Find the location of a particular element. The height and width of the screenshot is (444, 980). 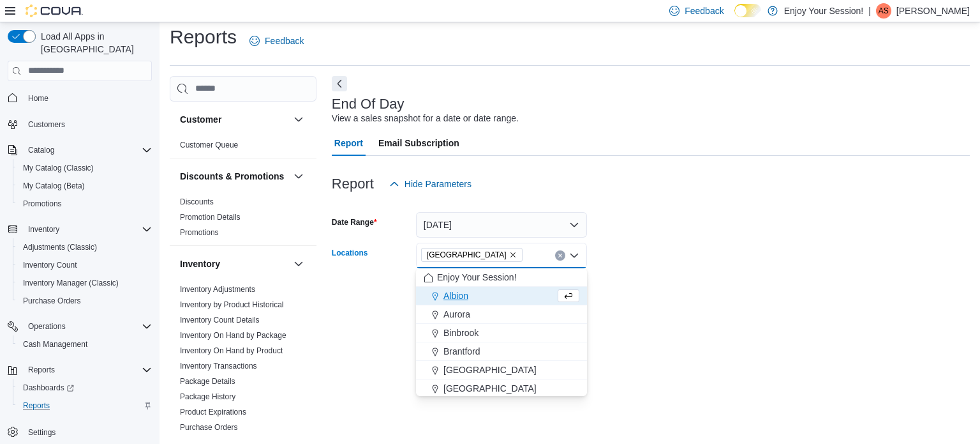

span: Inventory On Hand by Package is located at coordinates (232, 335).